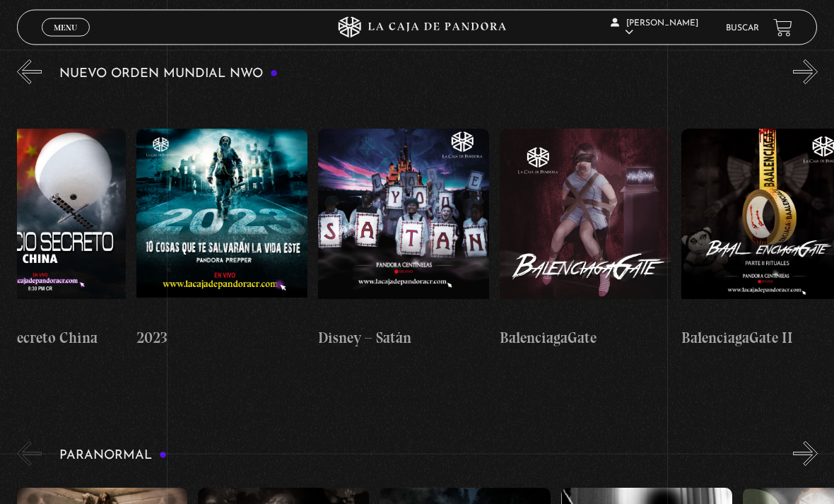 The height and width of the screenshot is (504, 834). Describe the element at coordinates (783, 27) in the screenshot. I see `a: View your shopping cart` at that location.